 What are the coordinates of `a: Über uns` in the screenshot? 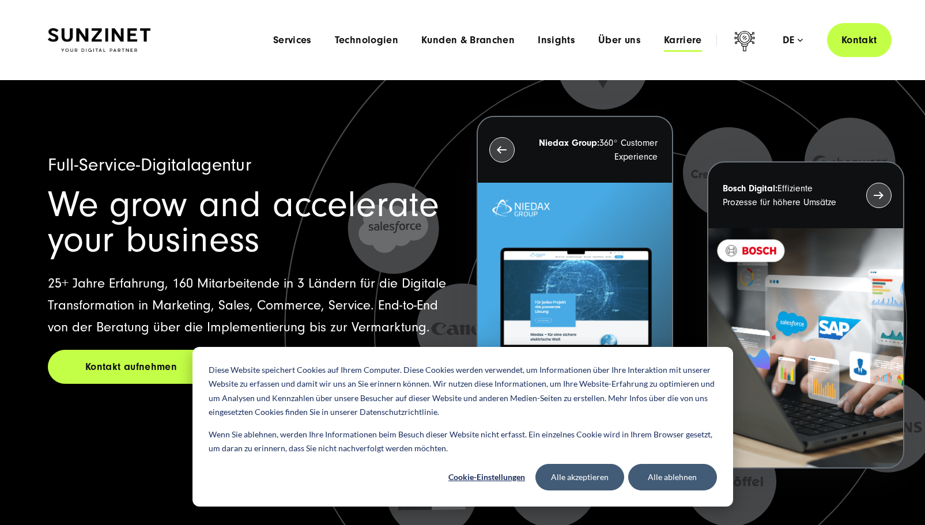 It's located at (619, 40).